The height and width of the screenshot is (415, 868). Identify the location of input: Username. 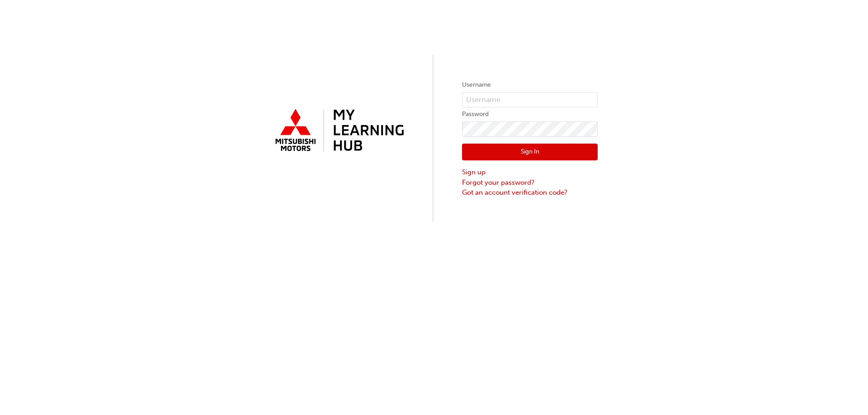
(530, 99).